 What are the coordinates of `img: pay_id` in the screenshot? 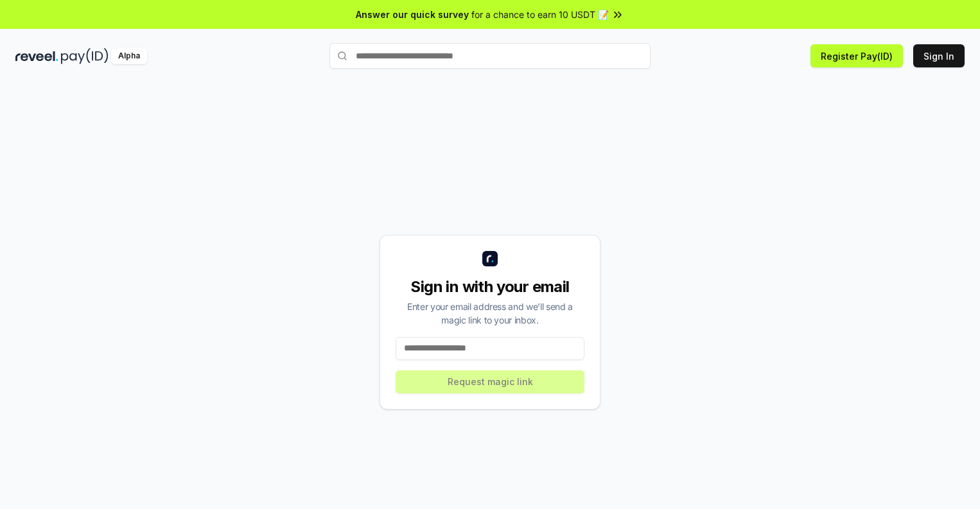 It's located at (84, 56).